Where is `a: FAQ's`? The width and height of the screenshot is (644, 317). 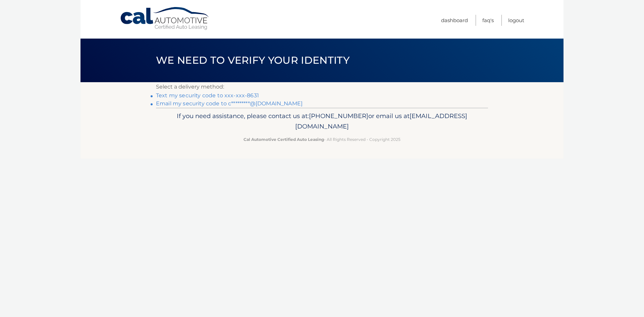 a: FAQ's is located at coordinates (488, 20).